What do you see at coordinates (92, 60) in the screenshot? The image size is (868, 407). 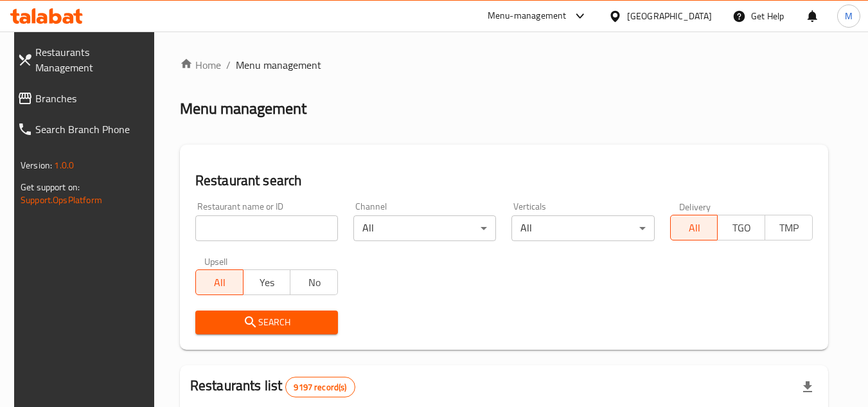 I see `span: Restaurants Management` at bounding box center [92, 60].